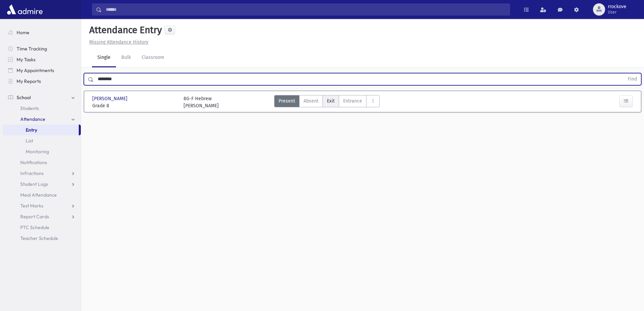 The height and width of the screenshot is (311, 644). Describe the element at coordinates (23, 97) in the screenshot. I see `span: School` at that location.